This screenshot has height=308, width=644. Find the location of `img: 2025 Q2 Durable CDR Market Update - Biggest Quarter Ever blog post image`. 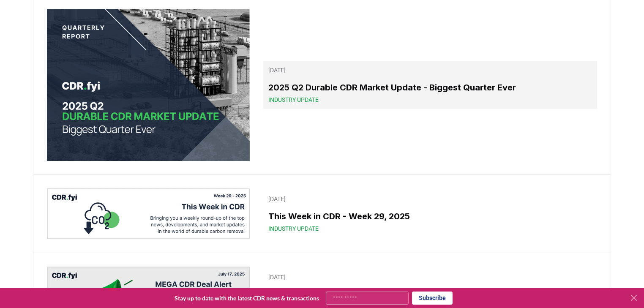

img: 2025 Q2 Durable CDR Market Update - Biggest Quarter Ever blog post image is located at coordinates (148, 85).